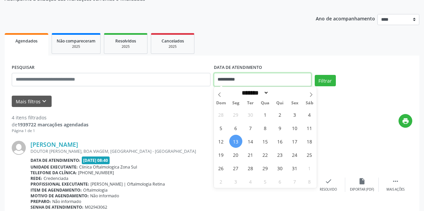 The image size is (424, 211). Describe the element at coordinates (265, 128) in the screenshot. I see `span: Outubro 8, 2025` at that location.